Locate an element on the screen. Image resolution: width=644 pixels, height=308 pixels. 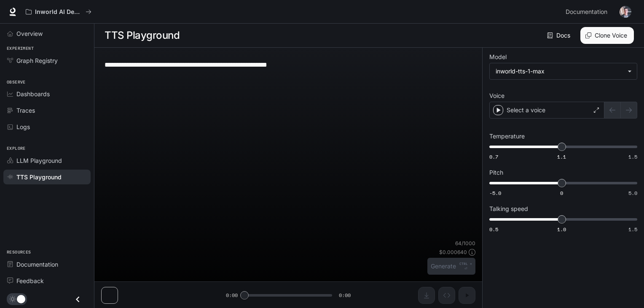
a: Docs is located at coordinates (560, 35).